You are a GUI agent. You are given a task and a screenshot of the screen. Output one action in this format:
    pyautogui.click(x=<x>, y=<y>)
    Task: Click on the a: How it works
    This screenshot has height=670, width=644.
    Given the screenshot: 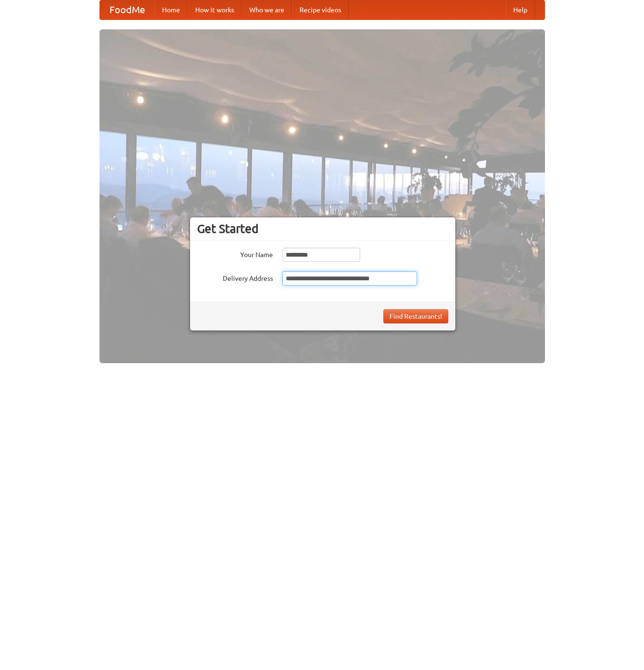 What is the action you would take?
    pyautogui.click(x=215, y=10)
    